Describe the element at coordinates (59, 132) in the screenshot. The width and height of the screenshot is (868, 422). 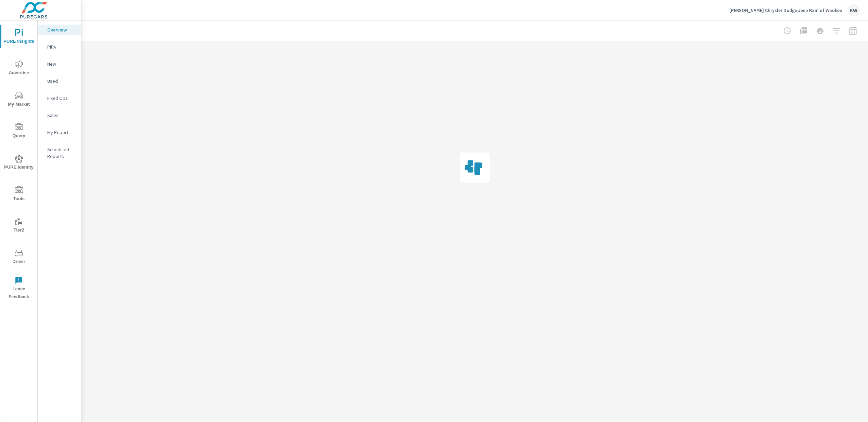
I see `div: My Report` at that location.